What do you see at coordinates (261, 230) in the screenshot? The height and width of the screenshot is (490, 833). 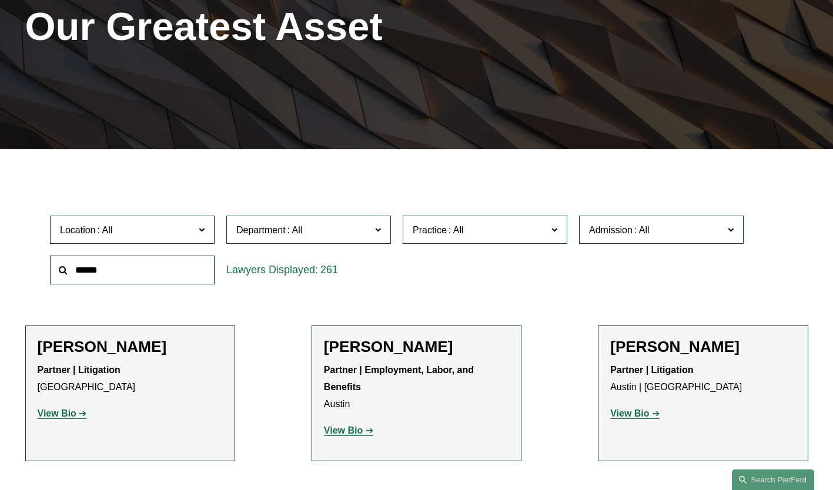 I see `span: Department` at bounding box center [261, 230].